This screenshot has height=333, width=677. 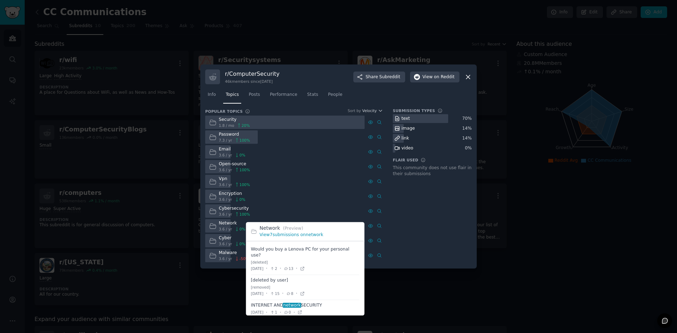 What do you see at coordinates (435, 77) in the screenshot?
I see `button: Viewon Reddit` at bounding box center [435, 77].